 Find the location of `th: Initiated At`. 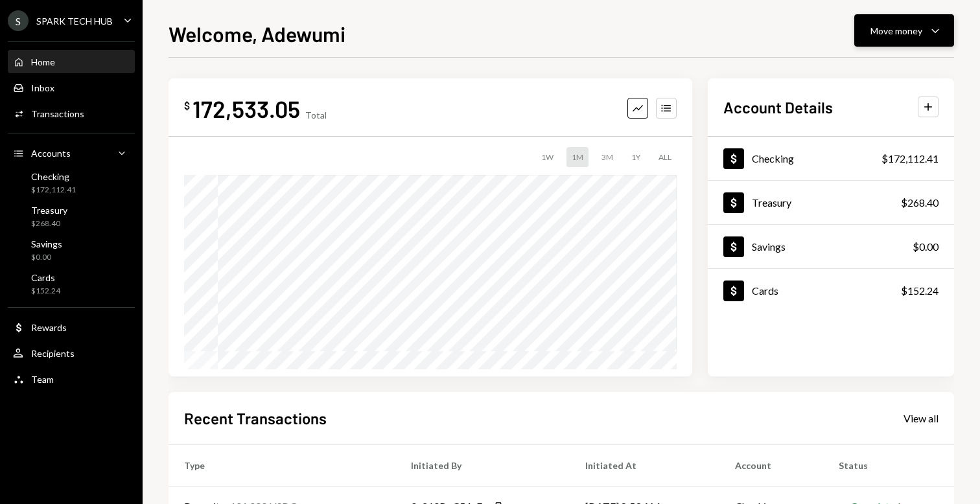

th: Initiated At is located at coordinates (645, 465).